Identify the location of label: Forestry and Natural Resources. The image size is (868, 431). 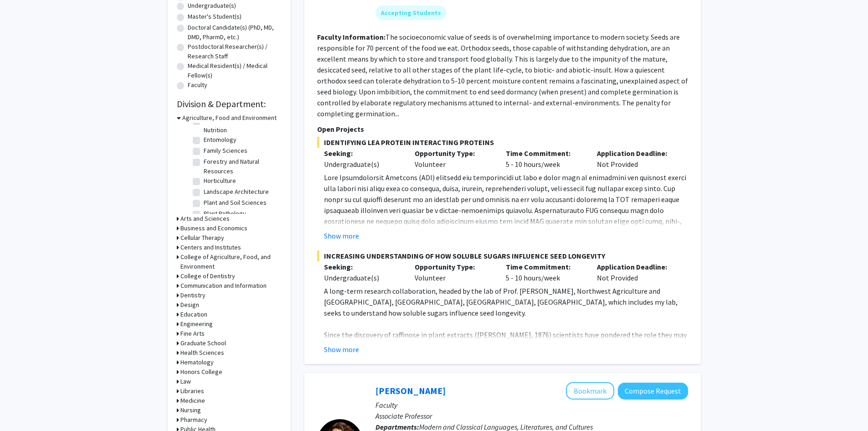
(241, 167).